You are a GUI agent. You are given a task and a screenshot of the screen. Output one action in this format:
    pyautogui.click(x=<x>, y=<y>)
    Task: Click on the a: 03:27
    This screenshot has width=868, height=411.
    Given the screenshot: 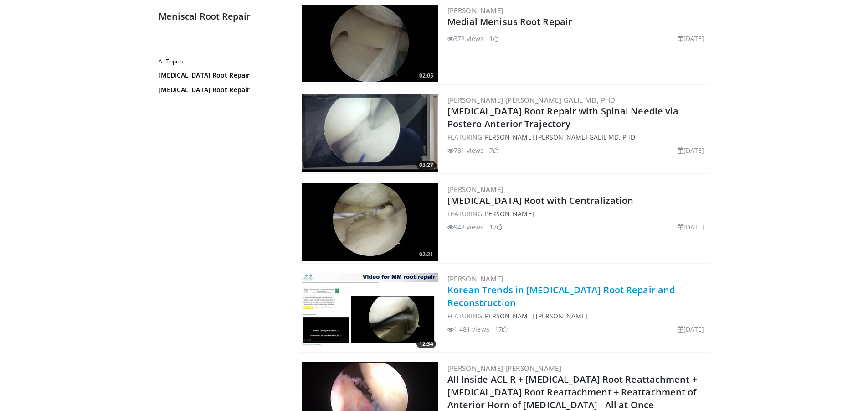 What is the action you would take?
    pyautogui.click(x=370, y=132)
    